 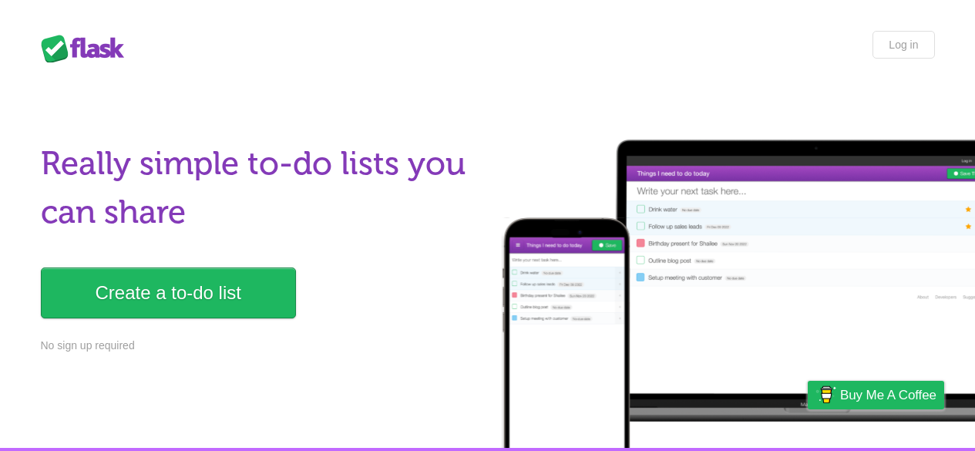 What do you see at coordinates (876, 395) in the screenshot?
I see `a: Buy me a coffee` at bounding box center [876, 395].